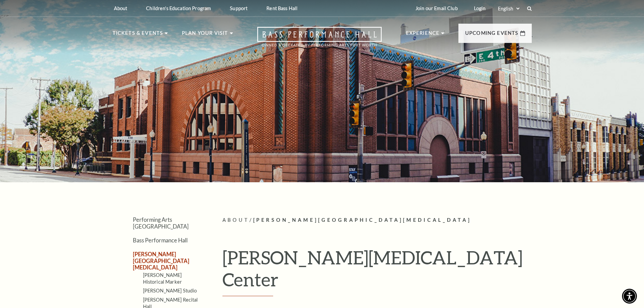 This screenshot has height=308, width=644. I want to click on span: About, so click(236, 220).